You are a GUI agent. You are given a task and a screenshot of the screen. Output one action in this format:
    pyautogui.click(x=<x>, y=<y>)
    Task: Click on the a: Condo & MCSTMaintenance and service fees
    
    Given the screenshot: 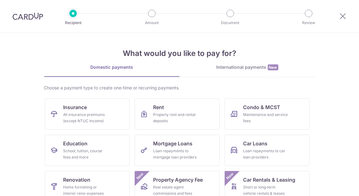 What is the action you would take?
    pyautogui.click(x=267, y=114)
    